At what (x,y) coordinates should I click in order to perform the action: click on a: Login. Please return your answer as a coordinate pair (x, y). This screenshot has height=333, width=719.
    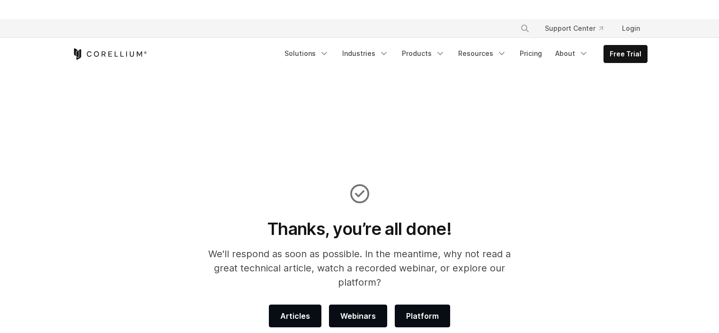
    Looking at the image, I should click on (631, 28).